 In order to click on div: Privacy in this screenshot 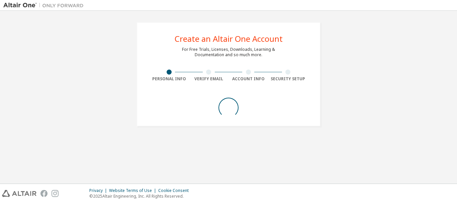, I will do `click(99, 191)`.